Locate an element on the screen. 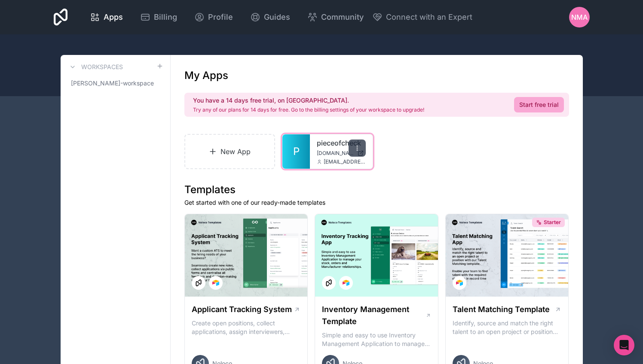  a: Start free trial is located at coordinates (539, 105).